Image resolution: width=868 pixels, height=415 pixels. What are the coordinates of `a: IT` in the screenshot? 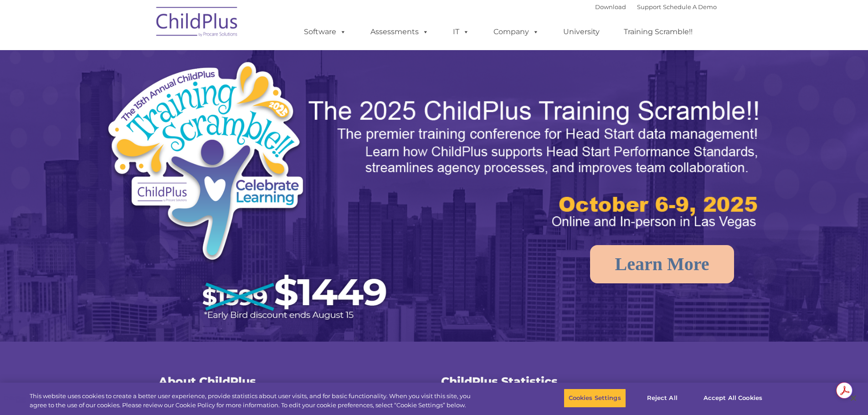 It's located at (461, 32).